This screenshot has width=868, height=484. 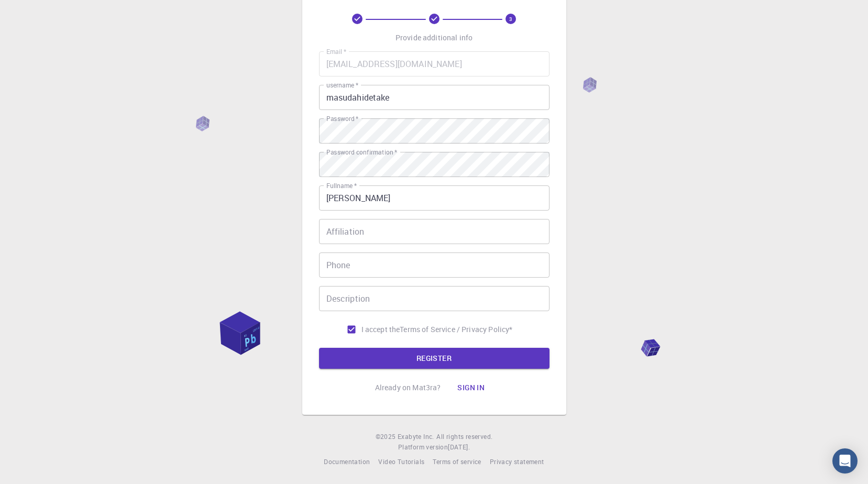 I want to click on a: Terms of Service / Privacy Policy*, so click(x=456, y=329).